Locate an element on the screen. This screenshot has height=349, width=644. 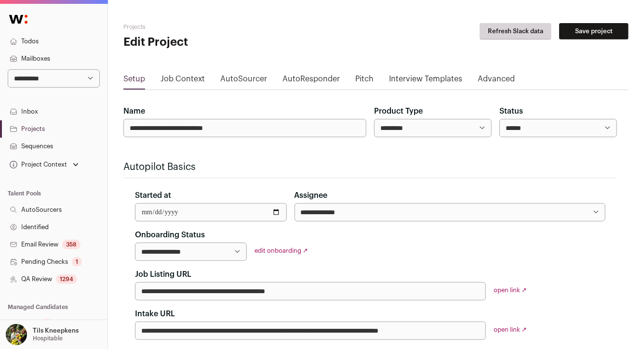
div: Project Context is located at coordinates (37, 165).